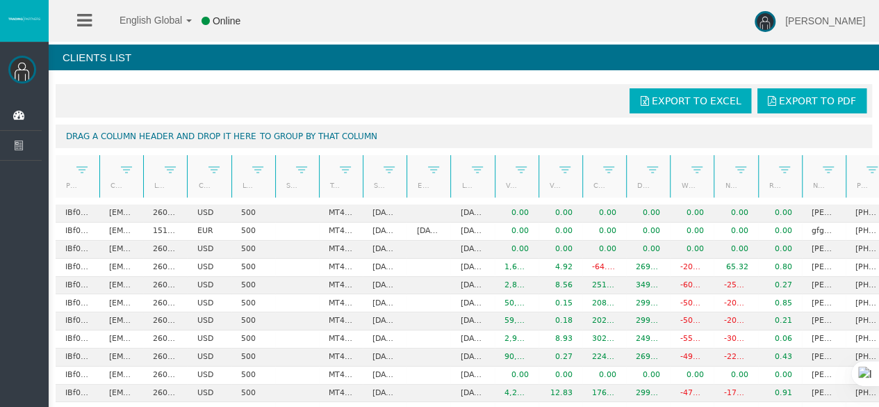 Image resolution: width=879 pixels, height=407 pixels. I want to click on td: 65.32, so click(736, 268).